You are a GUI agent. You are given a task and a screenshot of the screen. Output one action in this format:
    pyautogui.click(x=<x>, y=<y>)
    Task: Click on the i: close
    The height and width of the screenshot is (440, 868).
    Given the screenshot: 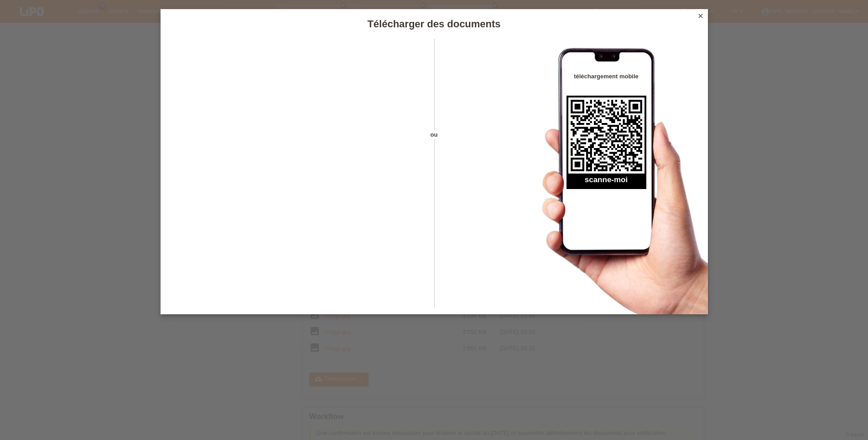 What is the action you would take?
    pyautogui.click(x=701, y=16)
    